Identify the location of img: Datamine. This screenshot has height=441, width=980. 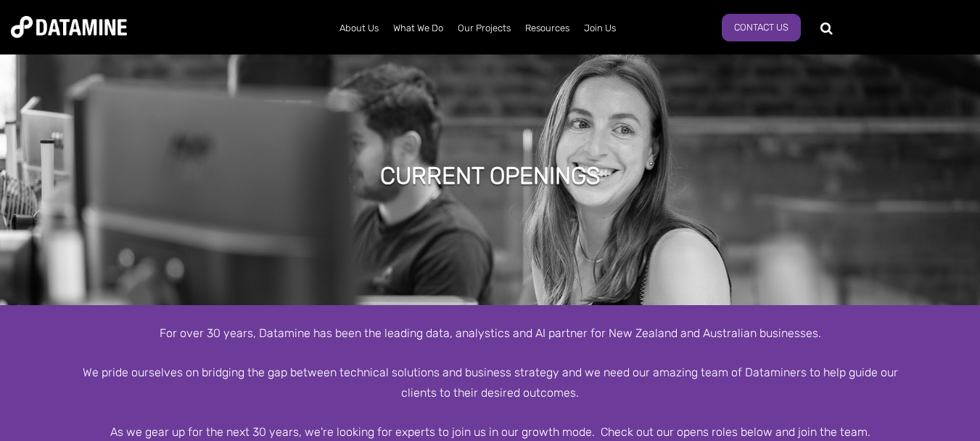
(69, 27).